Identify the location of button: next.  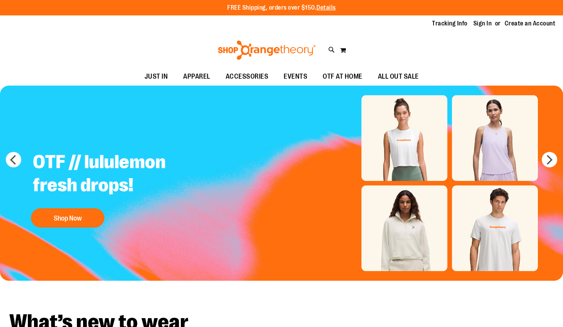
(549, 160).